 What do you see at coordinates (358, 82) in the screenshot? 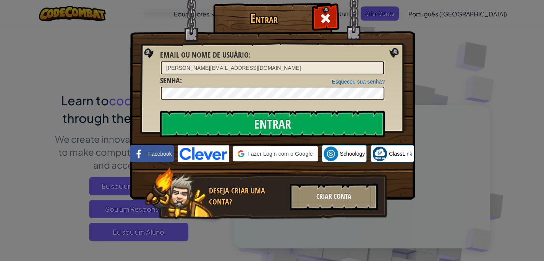
I see `a: Esqueceu sua senha?` at bounding box center [358, 82].